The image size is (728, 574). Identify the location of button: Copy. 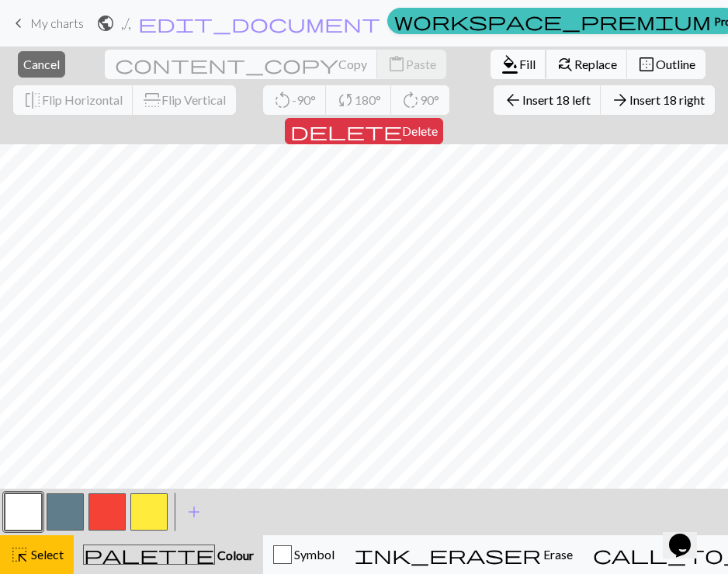
(241, 64).